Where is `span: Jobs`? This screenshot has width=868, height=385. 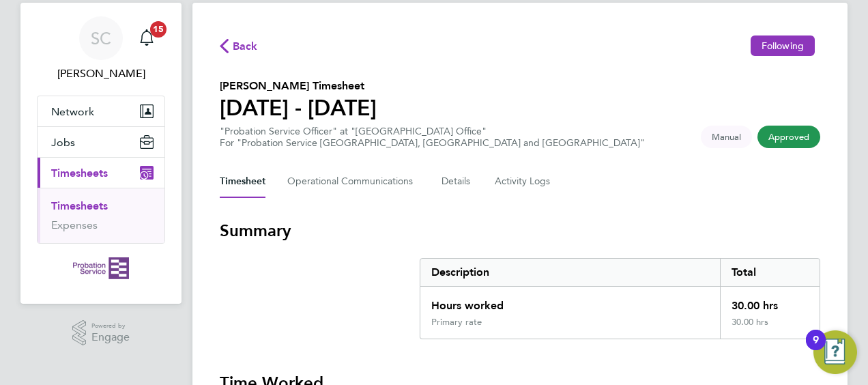 span: Jobs is located at coordinates (63, 142).